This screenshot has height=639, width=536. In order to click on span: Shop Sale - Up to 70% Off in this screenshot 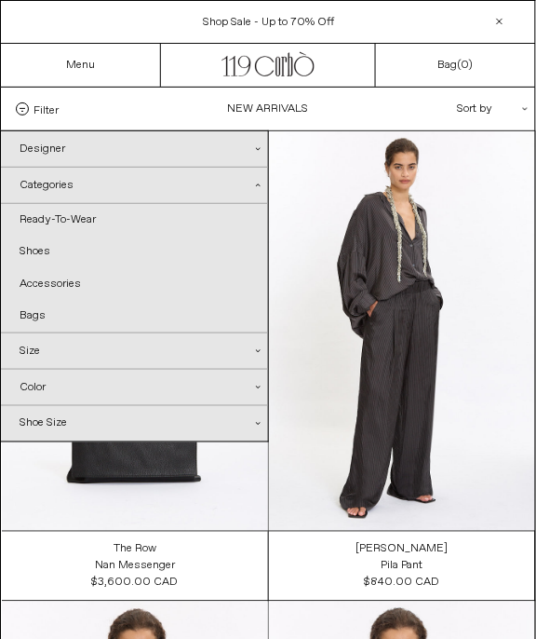, I will do `click(269, 22)`.